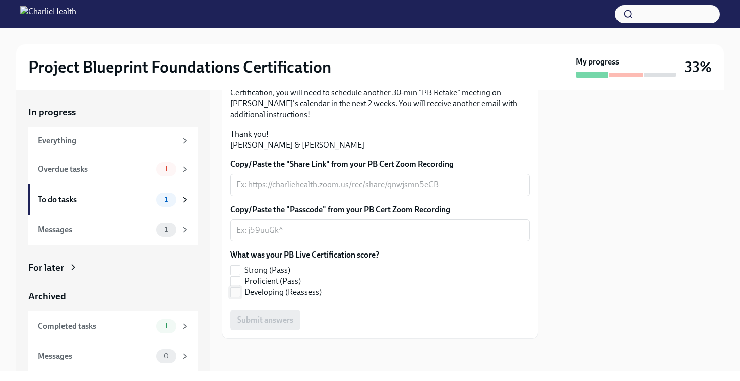 Image resolution: width=740 pixels, height=381 pixels. Describe the element at coordinates (113, 112) in the screenshot. I see `a: In progress` at that location.